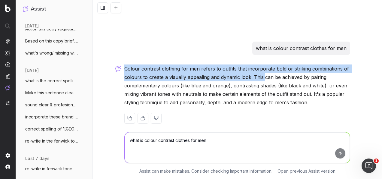  Describe the element at coordinates (8, 8) in the screenshot. I see `img: Botify logo` at that location.